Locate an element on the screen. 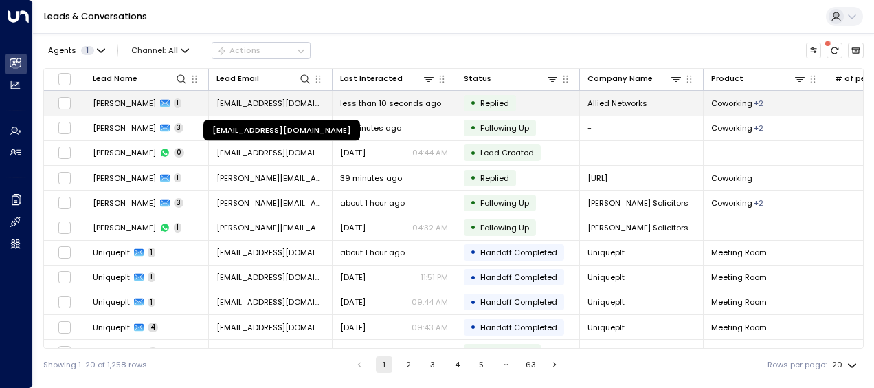  span: Toggle select all is located at coordinates (65, 79).